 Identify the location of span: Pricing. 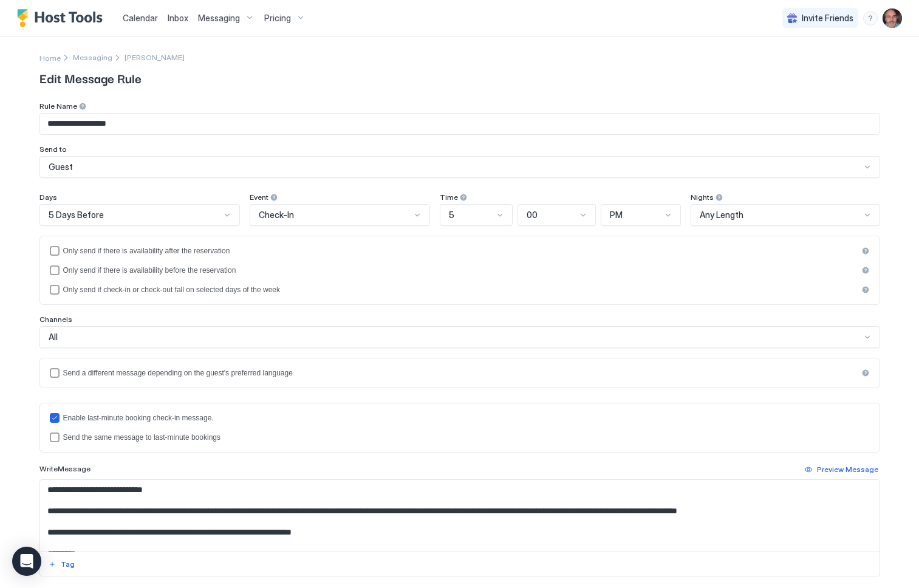
(278, 18).